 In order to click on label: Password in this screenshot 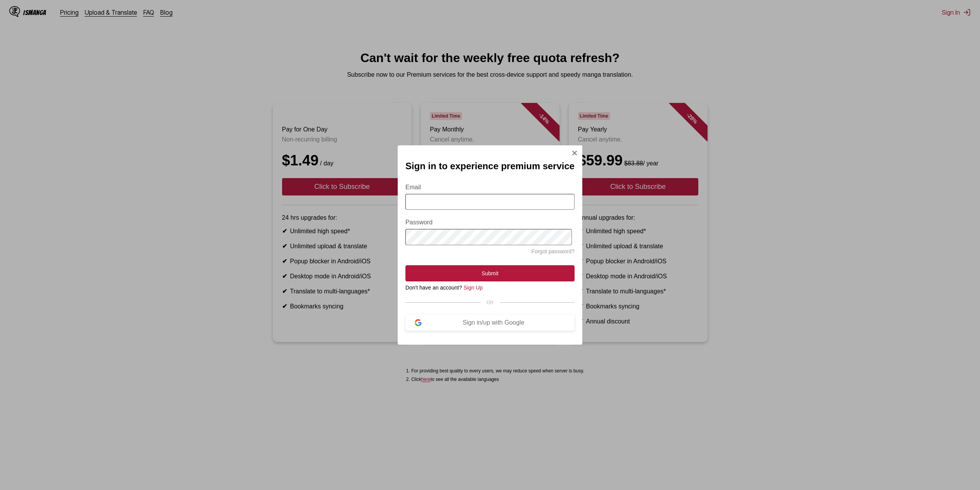, I will do `click(490, 223)`.